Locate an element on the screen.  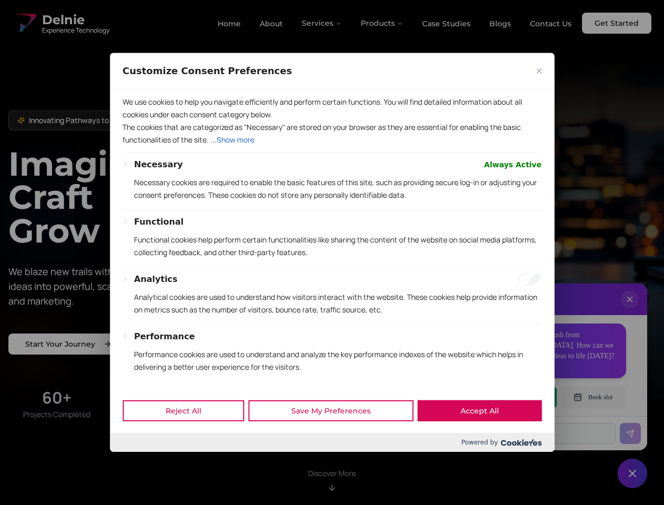
button: Show more is located at coordinates (235, 140).